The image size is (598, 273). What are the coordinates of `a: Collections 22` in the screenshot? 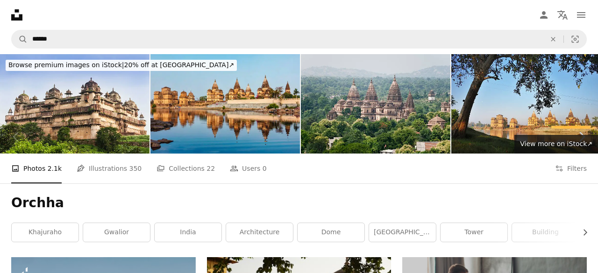 It's located at (186, 169).